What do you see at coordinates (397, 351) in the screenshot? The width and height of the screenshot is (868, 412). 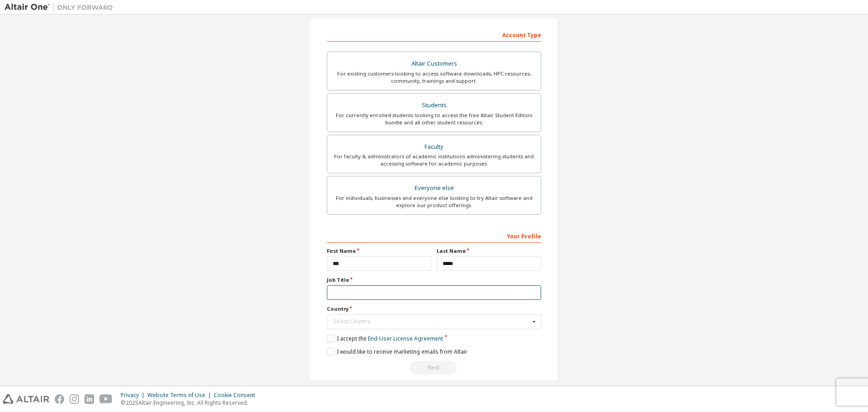 I see `label: I would like to receive marketing emails from Altair` at bounding box center [397, 351].